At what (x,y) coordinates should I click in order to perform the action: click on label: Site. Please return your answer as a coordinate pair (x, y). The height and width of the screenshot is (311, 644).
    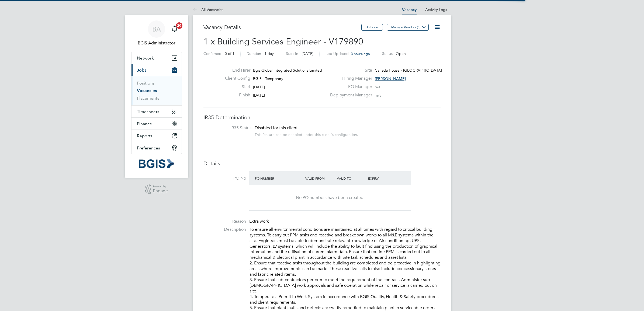
    Looking at the image, I should click on (350, 70).